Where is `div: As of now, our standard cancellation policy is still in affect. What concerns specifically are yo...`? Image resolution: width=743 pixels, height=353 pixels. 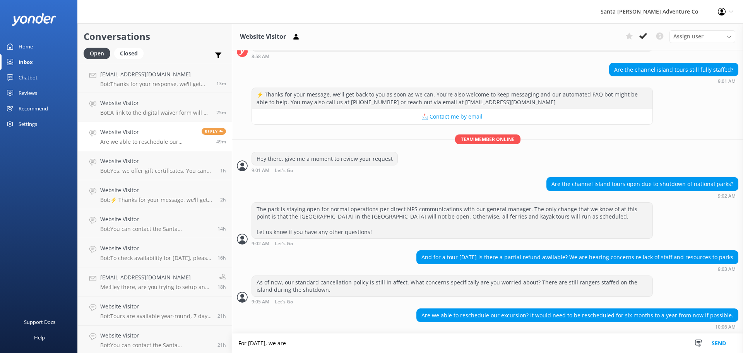
div: As of now, our standard cancellation policy is still in affect. What concerns specifically are yo... is located at coordinates (452, 286).